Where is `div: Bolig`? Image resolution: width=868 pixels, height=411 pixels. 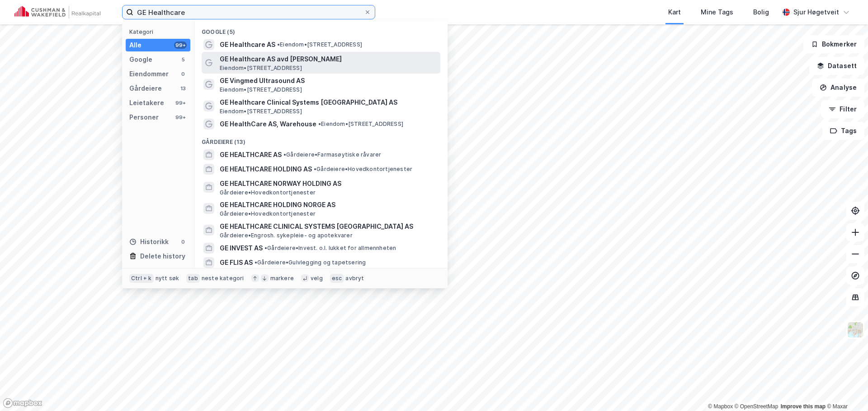 div: Bolig is located at coordinates (761, 12).